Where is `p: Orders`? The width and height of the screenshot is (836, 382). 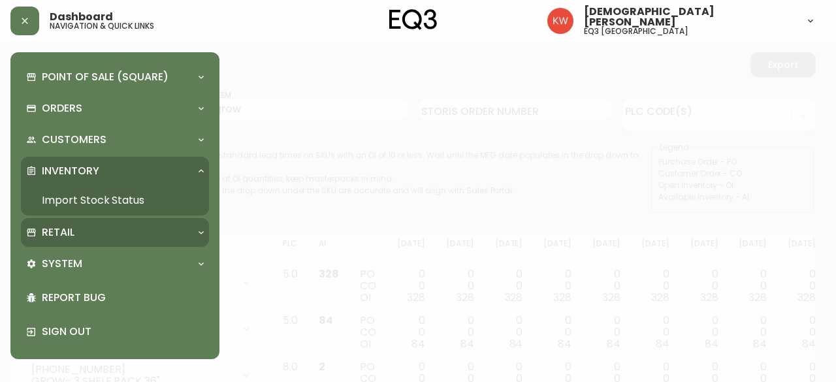 p: Orders is located at coordinates (62, 108).